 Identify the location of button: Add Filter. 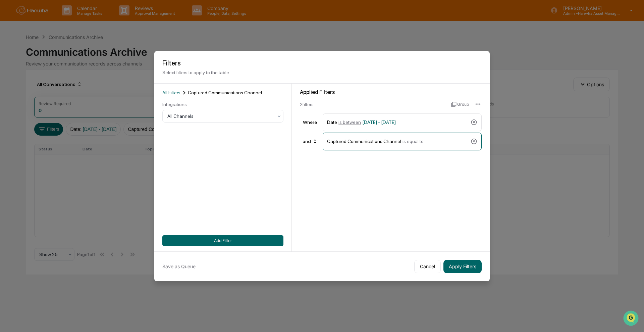
(223, 241).